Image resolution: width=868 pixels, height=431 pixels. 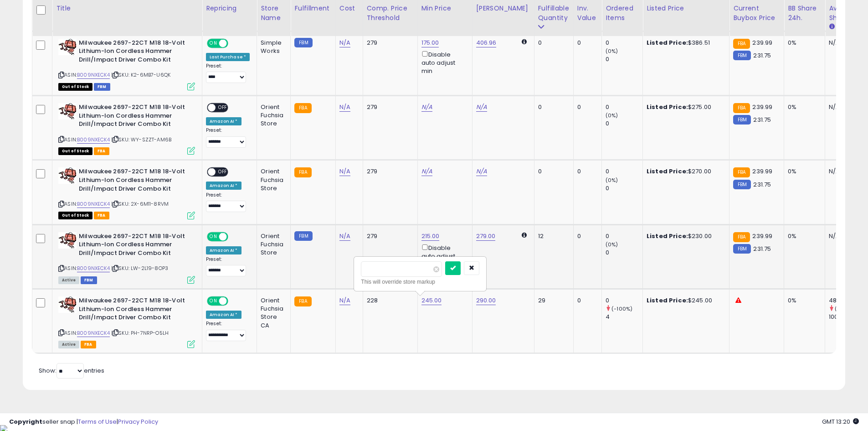 I want to click on div: Orient Fuchsia Store, so click(x=272, y=244).